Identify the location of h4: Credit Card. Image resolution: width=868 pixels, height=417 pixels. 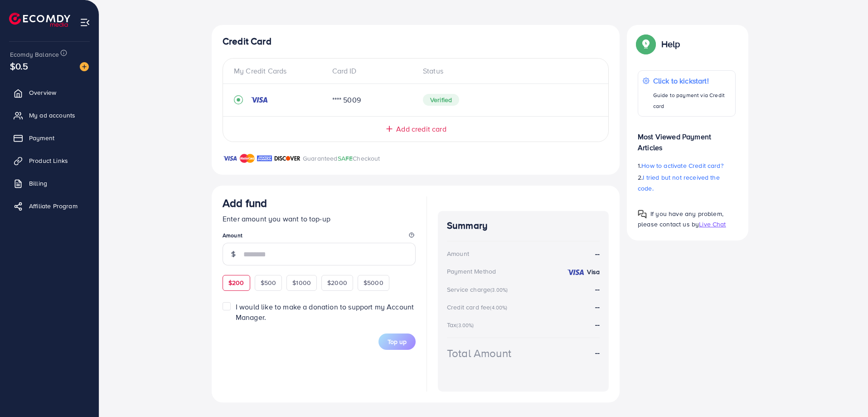
(415, 41).